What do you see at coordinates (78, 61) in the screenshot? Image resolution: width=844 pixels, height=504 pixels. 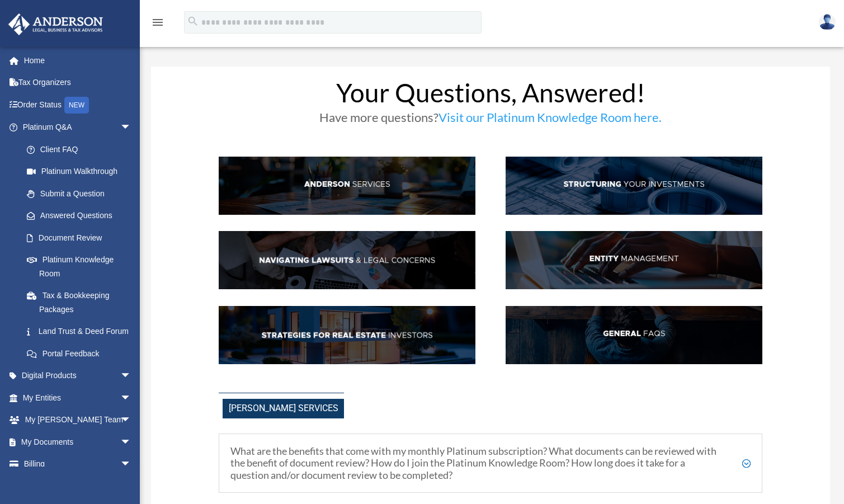 I see `a: Home` at bounding box center [78, 61].